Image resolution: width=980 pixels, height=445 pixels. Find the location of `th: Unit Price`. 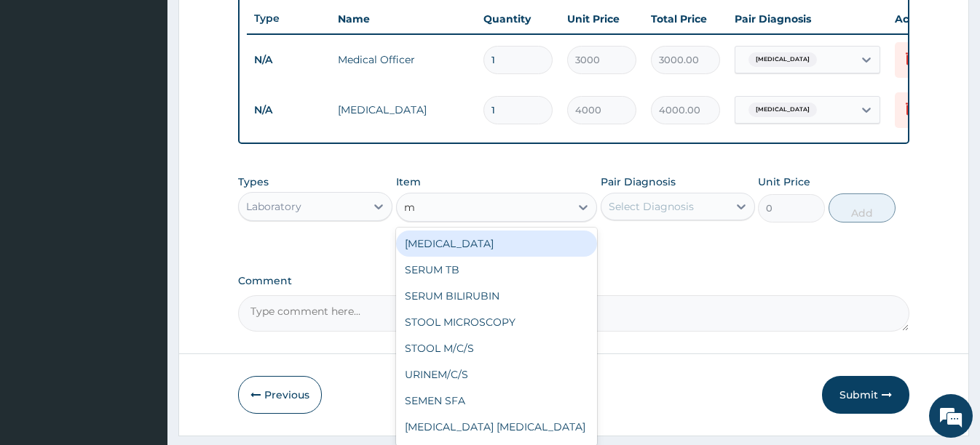

th: Unit Price is located at coordinates (602, 19).